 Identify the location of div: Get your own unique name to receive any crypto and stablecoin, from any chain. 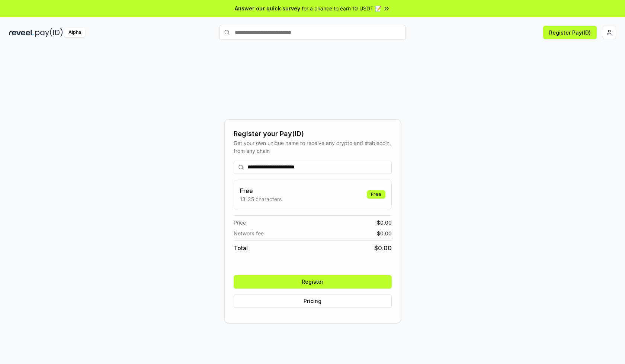
(313, 147).